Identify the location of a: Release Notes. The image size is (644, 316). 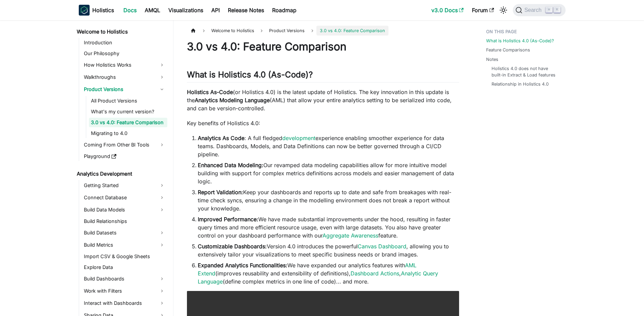
(246, 10).